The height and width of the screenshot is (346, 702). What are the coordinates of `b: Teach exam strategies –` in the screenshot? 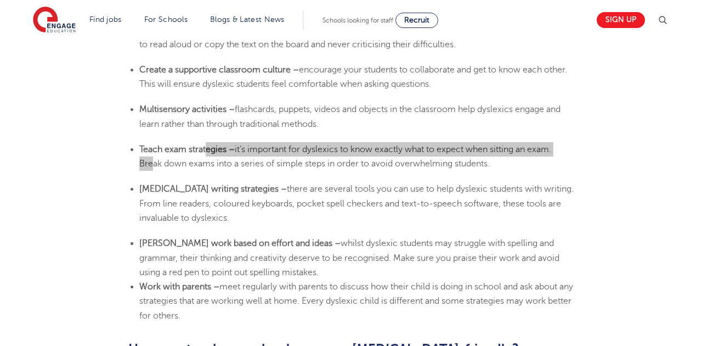 It's located at (187, 149).